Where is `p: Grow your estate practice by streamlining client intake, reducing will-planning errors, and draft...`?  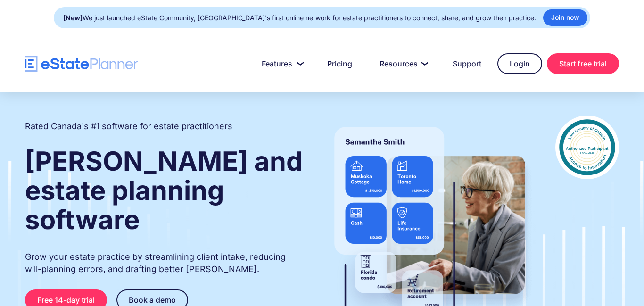
p: Grow your estate practice by streamlining client intake, reducing will-planning errors, and draft... is located at coordinates (165, 263).